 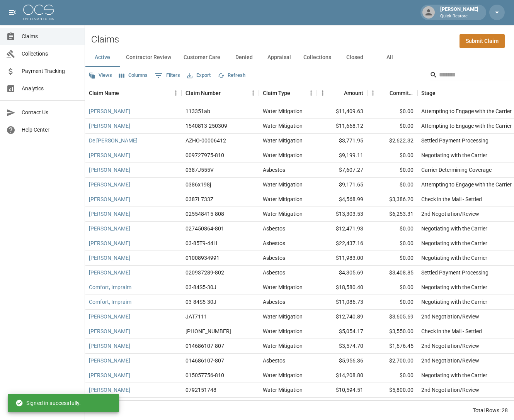 I want to click on div: 025548415-808, so click(x=205, y=214).